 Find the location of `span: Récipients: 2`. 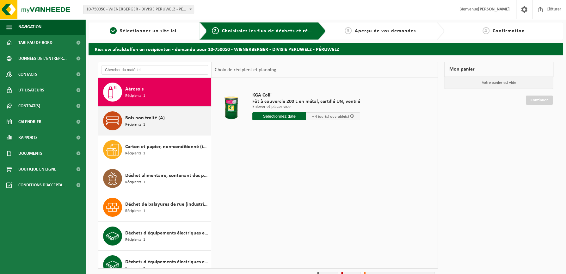

span: Récipients: 2 is located at coordinates (135, 268).